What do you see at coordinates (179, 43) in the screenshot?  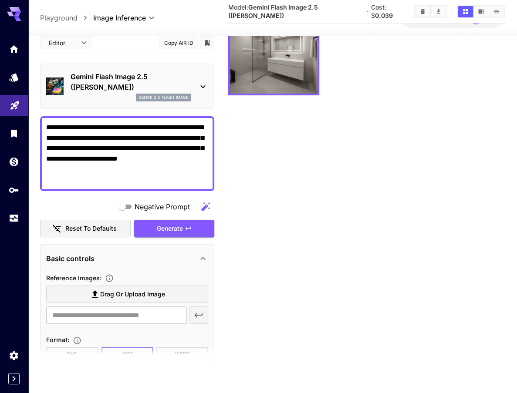 I see `button: Copy AIR ID` at bounding box center [179, 43].